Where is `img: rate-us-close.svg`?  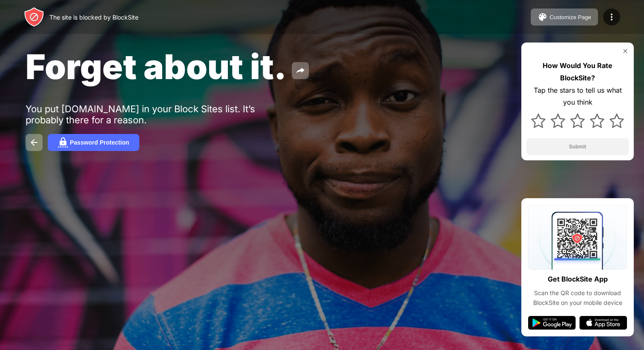 img: rate-us-close.svg is located at coordinates (625, 51).